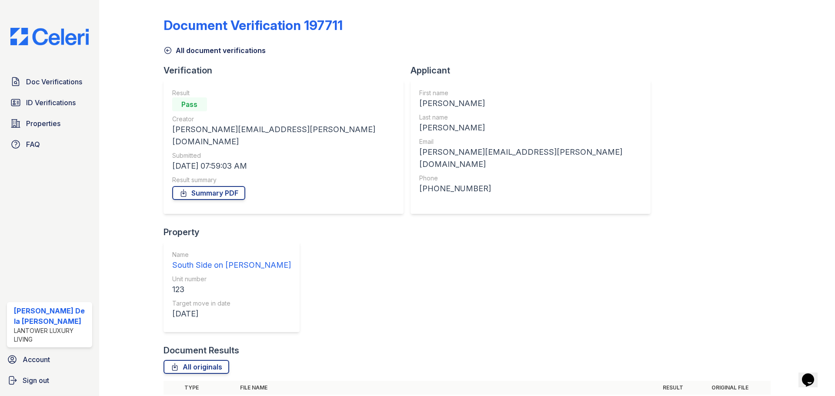  Describe the element at coordinates (530, 178) in the screenshot. I see `div: Phone` at that location.